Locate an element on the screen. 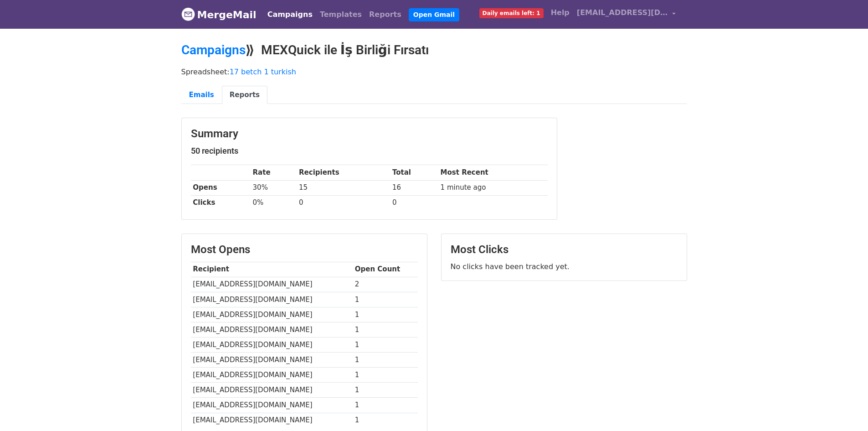 Image resolution: width=868 pixels, height=431 pixels. h3: Summary is located at coordinates (369, 134).